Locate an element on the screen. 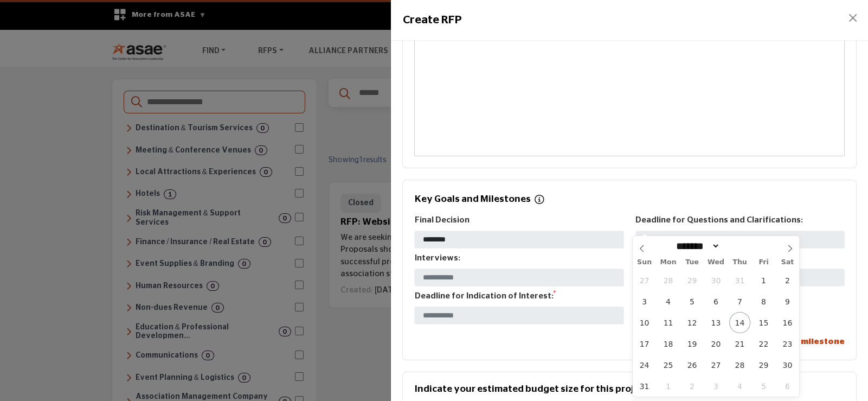 The width and height of the screenshot is (868, 401). label: Interviews: is located at coordinates (437, 258).